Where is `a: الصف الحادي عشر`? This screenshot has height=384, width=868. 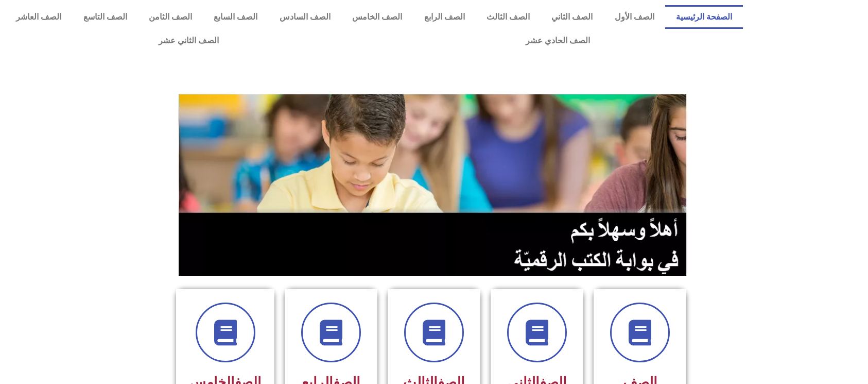 a: الصف الحادي عشر is located at coordinates (558, 41).